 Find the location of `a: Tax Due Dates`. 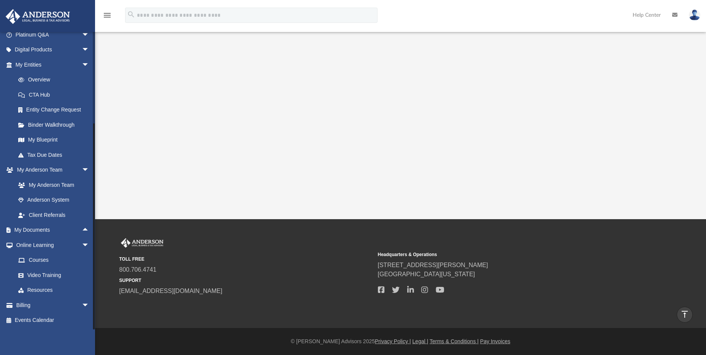

a: Tax Due Dates is located at coordinates (56, 155).